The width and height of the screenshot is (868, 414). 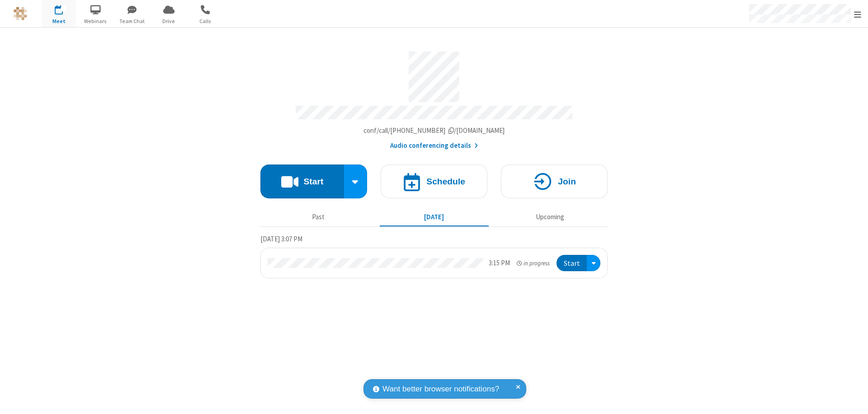 What do you see at coordinates (59, 21) in the screenshot?
I see `span: Meet` at bounding box center [59, 21].